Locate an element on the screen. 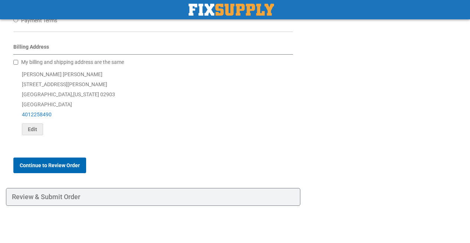  a: store logo is located at coordinates (231, 10).